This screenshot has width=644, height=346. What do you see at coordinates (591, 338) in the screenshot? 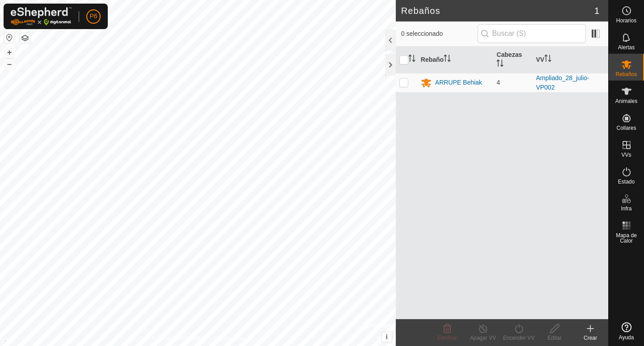
I see `div: Crear` at bounding box center [591, 338].